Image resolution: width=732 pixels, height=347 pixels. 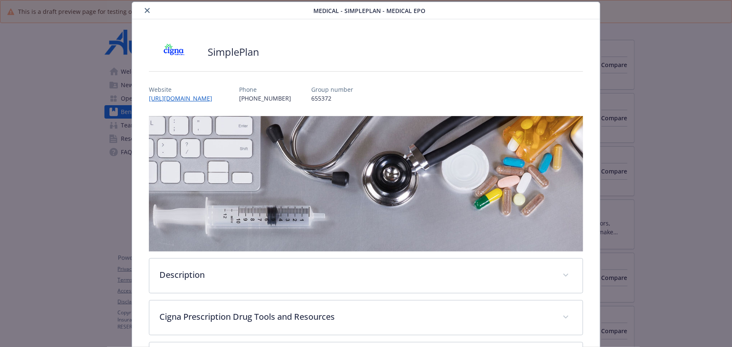 I want to click on span: Medical - SimplePlan - Medical EPO, so click(x=369, y=10).